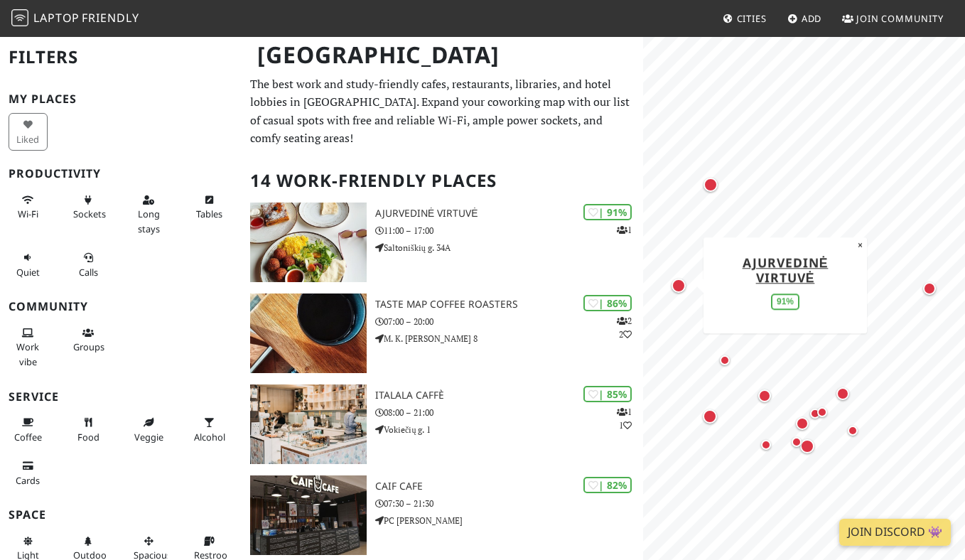 The height and width of the screenshot is (560, 965). What do you see at coordinates (509, 321) in the screenshot?
I see `p: 07:00 – 20:00` at bounding box center [509, 321].